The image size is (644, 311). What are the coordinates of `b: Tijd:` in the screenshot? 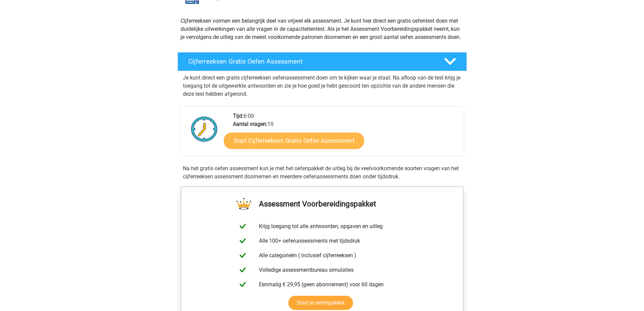 It's located at (238, 116).